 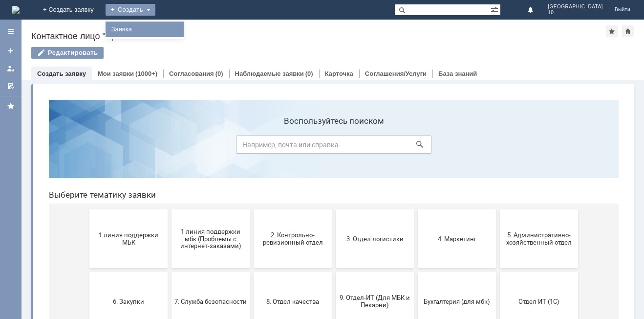 I want to click on span: Расширенный поиск, so click(x=496, y=9).